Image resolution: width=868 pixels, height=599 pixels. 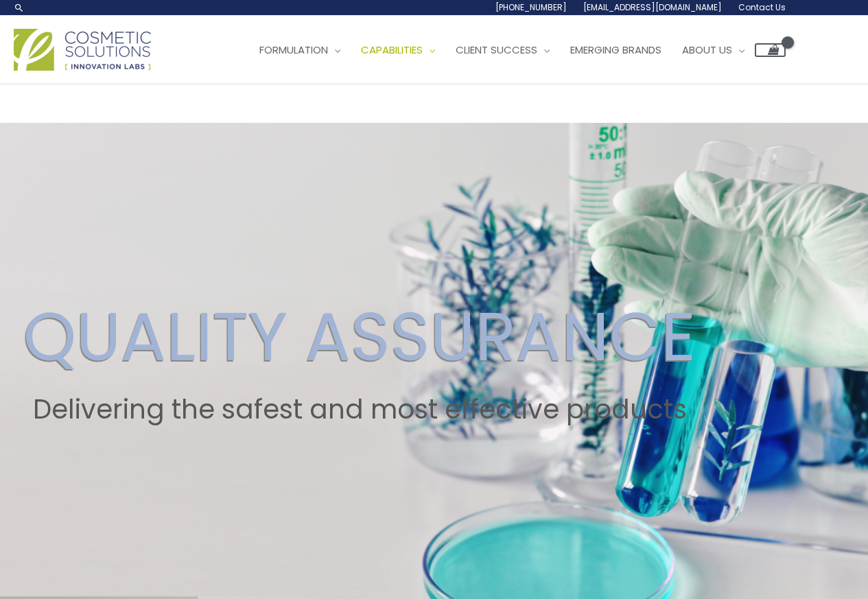 What do you see at coordinates (83, 50) in the screenshot?
I see `img: Cosmetic Solutions Logo` at bounding box center [83, 50].